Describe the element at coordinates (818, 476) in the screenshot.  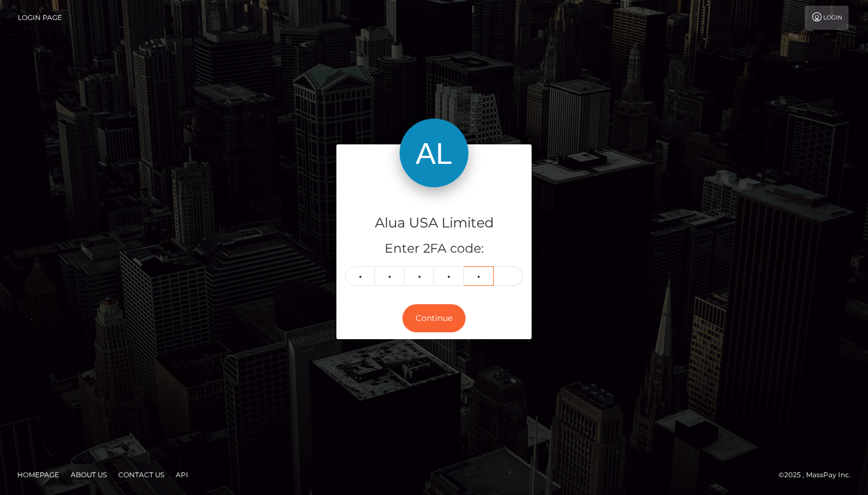
I see `div: © 2025 , MassPay Inc.` at that location.